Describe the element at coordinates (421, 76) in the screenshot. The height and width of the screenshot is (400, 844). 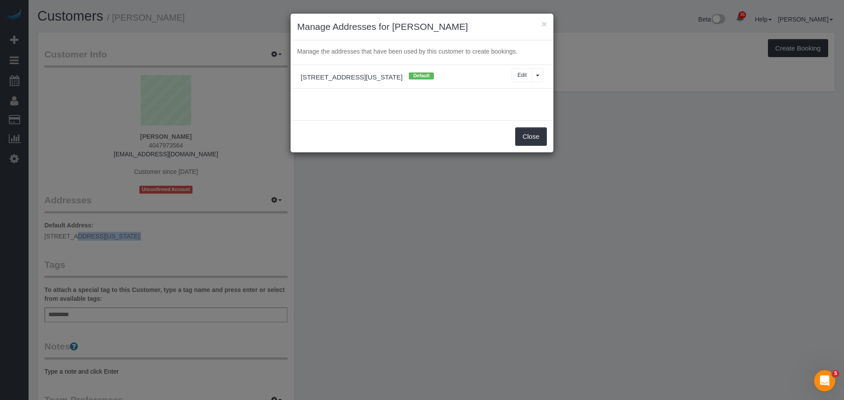
I see `span: Default` at that location.